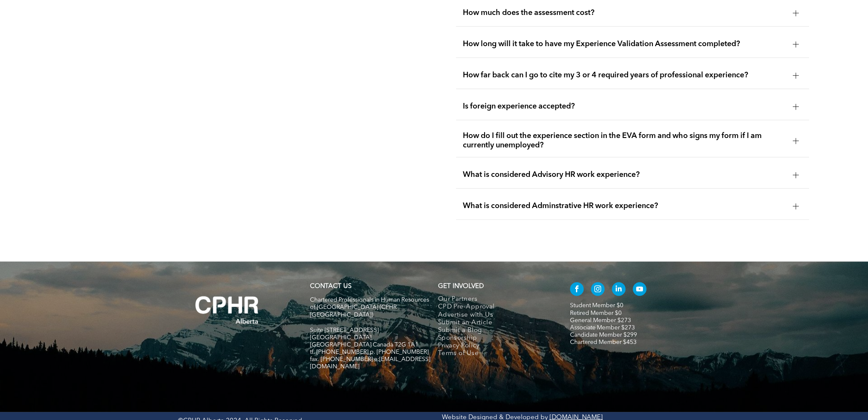 This screenshot has width=868, height=420. What do you see at coordinates (495, 338) in the screenshot?
I see `a: Sponsorship` at bounding box center [495, 338].